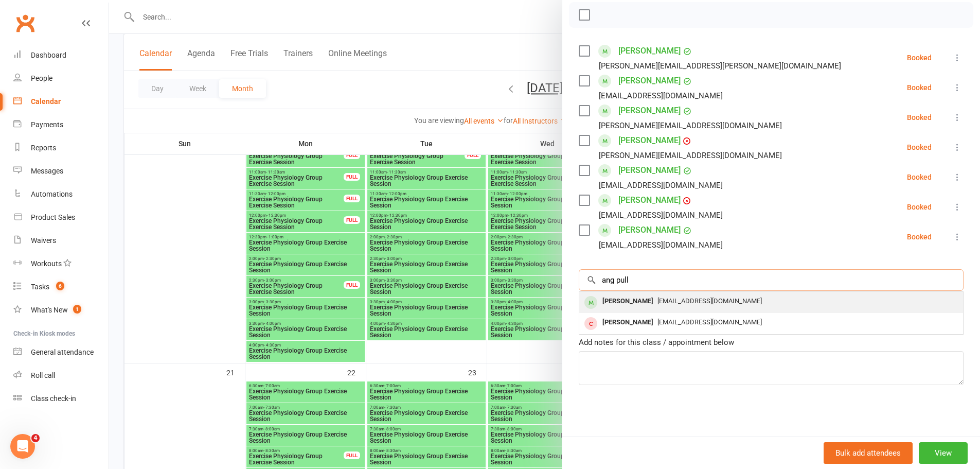 This screenshot has width=980, height=469. I want to click on div: Workouts, so click(46, 264).